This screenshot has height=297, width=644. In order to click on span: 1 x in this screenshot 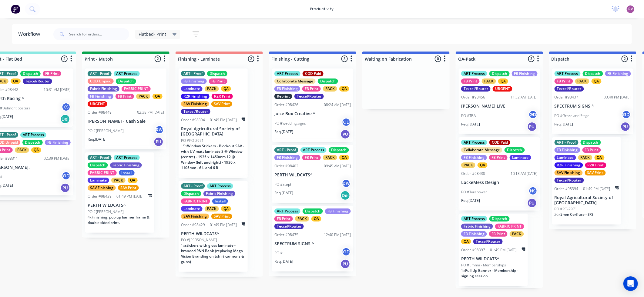, I will do `click(183, 245)`.